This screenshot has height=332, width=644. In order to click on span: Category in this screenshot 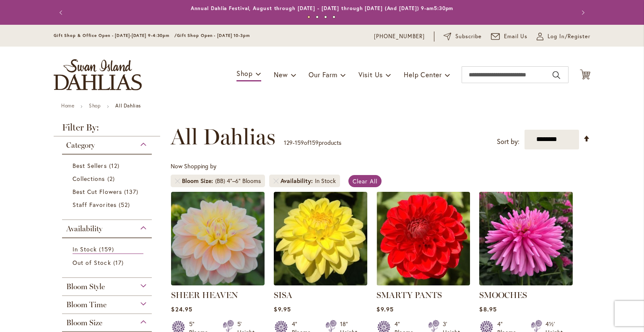, I will do `click(81, 145)`.